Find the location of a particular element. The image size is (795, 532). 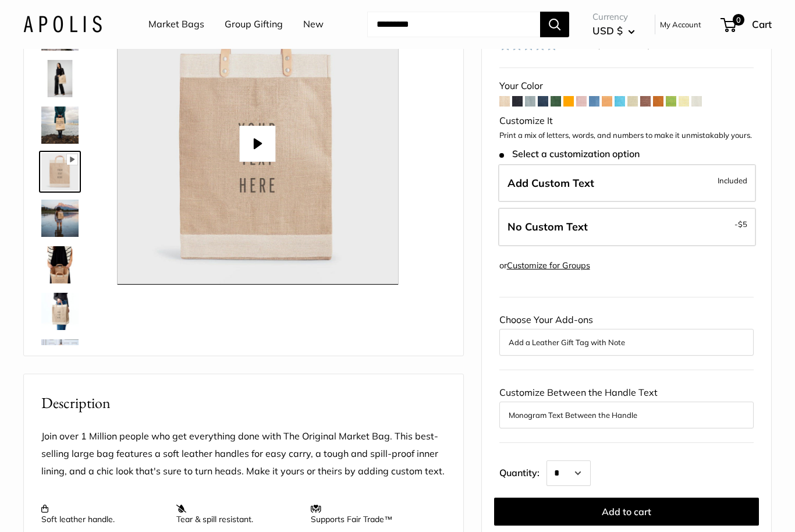

p: Tear & spill resistant. is located at coordinates (238, 514).